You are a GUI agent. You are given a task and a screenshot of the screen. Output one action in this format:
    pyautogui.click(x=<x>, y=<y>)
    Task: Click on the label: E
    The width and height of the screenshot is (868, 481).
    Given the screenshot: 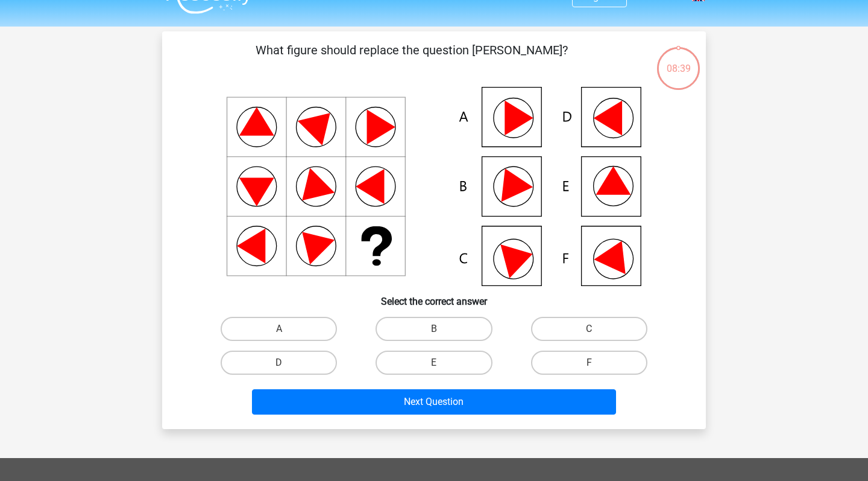 What is the action you would take?
    pyautogui.click(x=434, y=363)
    